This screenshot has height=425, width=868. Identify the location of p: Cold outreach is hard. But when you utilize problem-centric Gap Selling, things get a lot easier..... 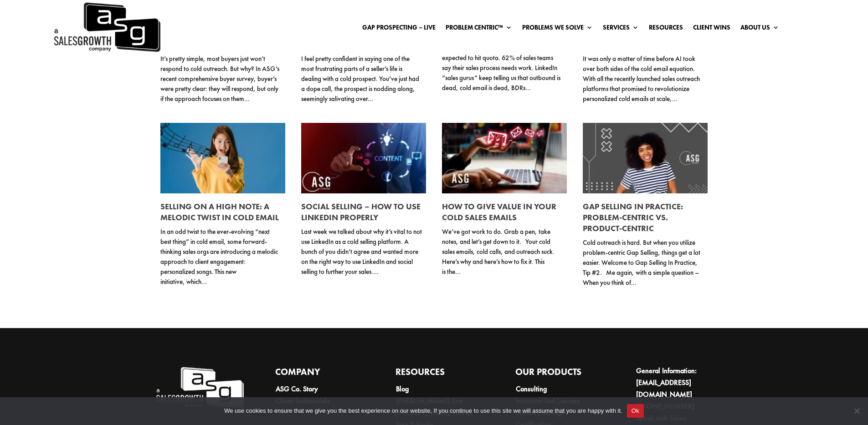
(643, 263).